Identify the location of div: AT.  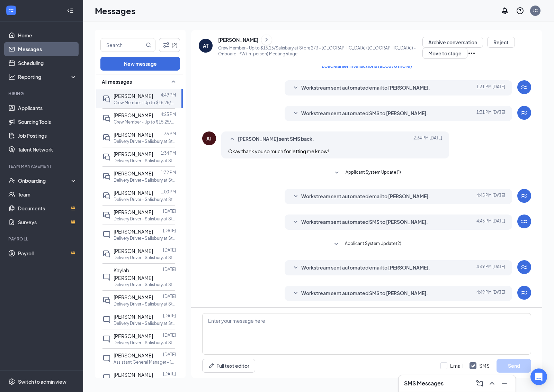
(205, 45).